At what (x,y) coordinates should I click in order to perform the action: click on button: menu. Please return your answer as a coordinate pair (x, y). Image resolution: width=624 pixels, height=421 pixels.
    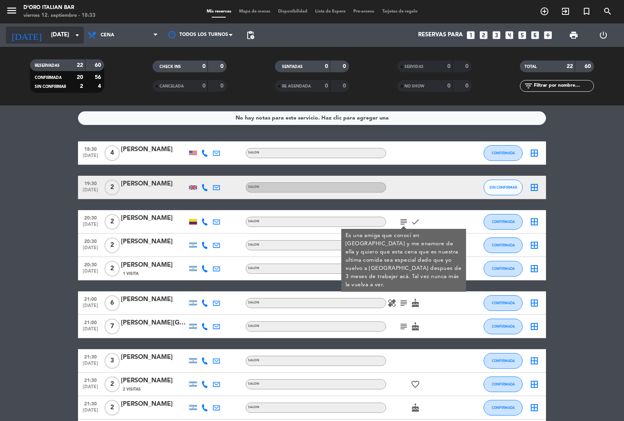
    Looking at the image, I should click on (12, 12).